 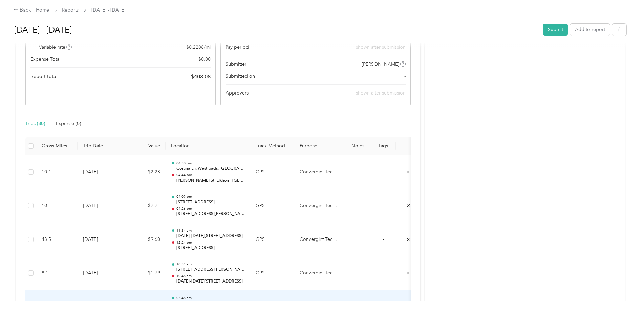 I want to click on button: Add to report, so click(x=589, y=29).